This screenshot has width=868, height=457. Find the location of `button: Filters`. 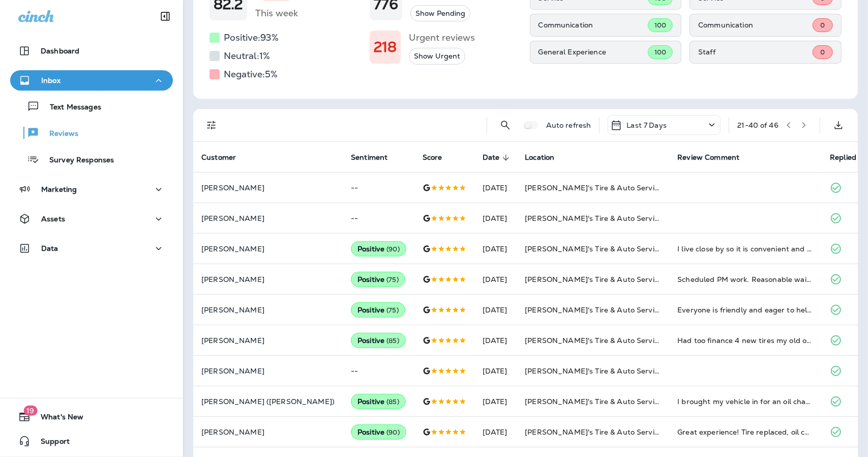

button: Filters is located at coordinates (212, 125).